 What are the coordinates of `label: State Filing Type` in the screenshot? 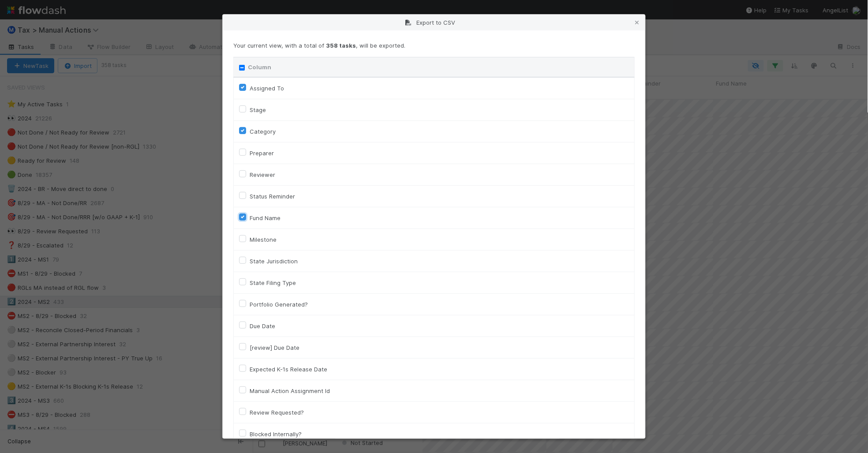 It's located at (273, 283).